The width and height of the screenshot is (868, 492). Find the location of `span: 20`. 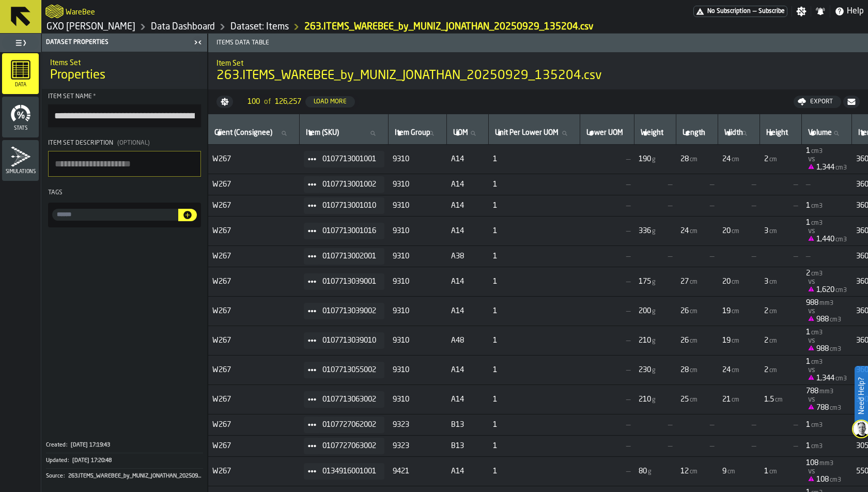

span: 20 is located at coordinates (726, 231).